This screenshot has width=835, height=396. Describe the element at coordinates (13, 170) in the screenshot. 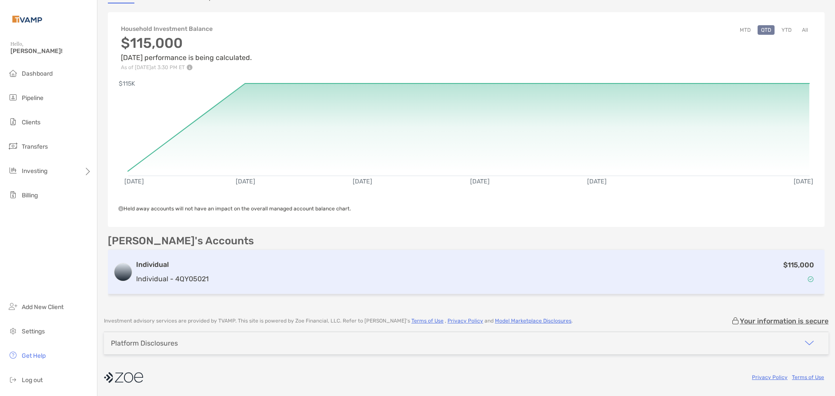

I see `img: investing icon` at that location.